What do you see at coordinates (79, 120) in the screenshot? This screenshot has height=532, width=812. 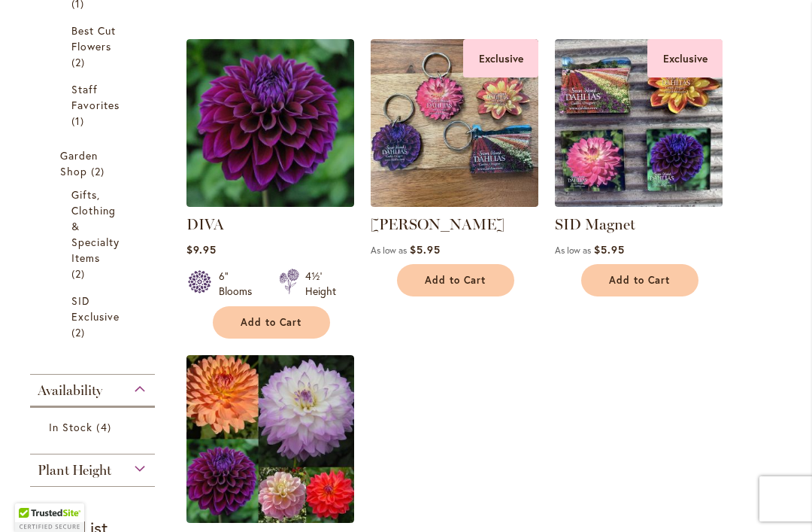 I see `span: 1` at bounding box center [79, 120].